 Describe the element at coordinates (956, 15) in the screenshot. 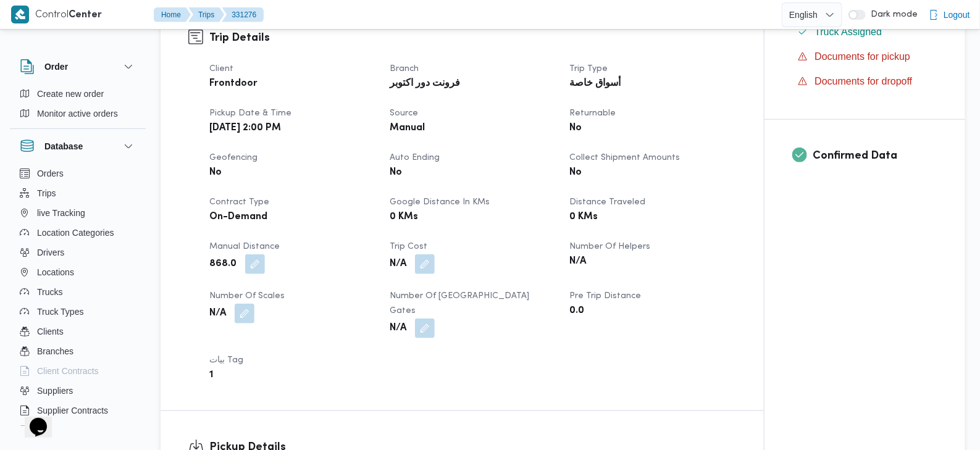

I see `span: Logout` at that location.